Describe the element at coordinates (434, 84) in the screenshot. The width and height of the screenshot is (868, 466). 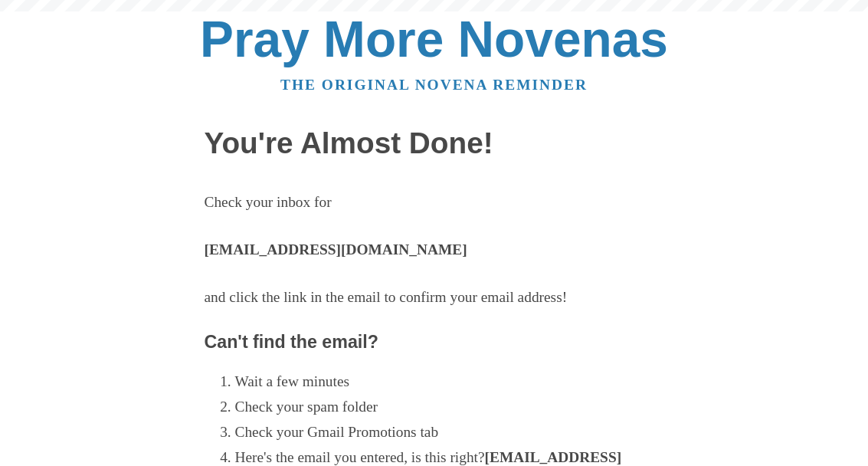
I see `a: The original novena reminder` at that location.